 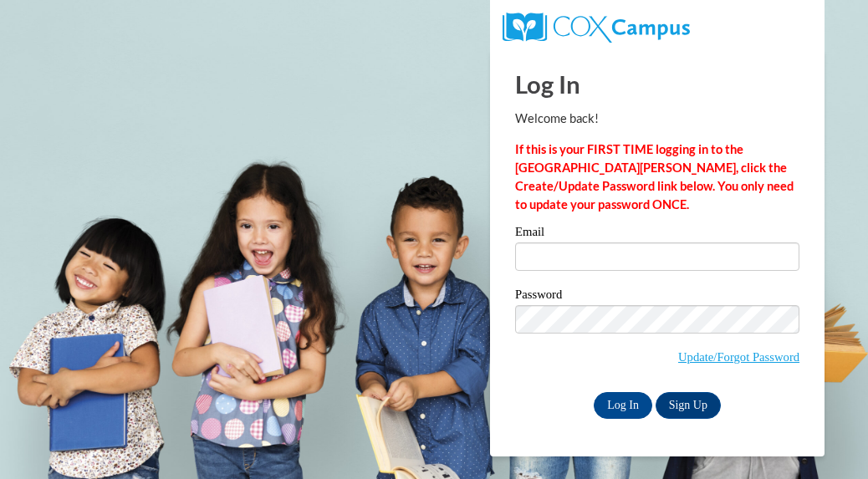 What do you see at coordinates (738, 357) in the screenshot?
I see `a: Update/Forgot Password` at bounding box center [738, 357].